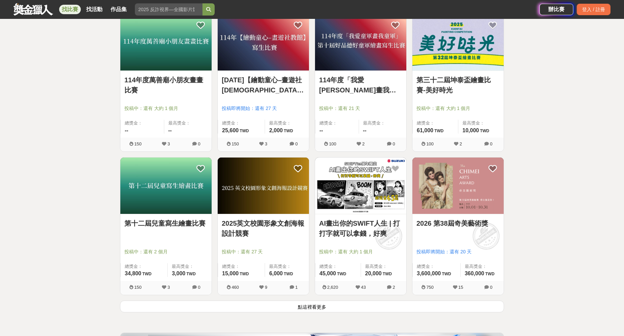 The width and height of the screenshot is (624, 336). I want to click on span: 15,000, so click(230, 274).